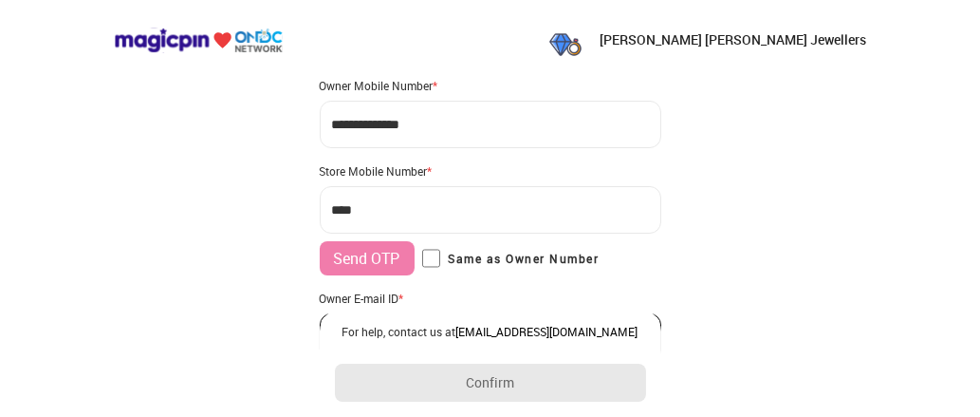  What do you see at coordinates (490, 86) in the screenshot?
I see `div: Owner Mobile Number` at bounding box center [490, 86].